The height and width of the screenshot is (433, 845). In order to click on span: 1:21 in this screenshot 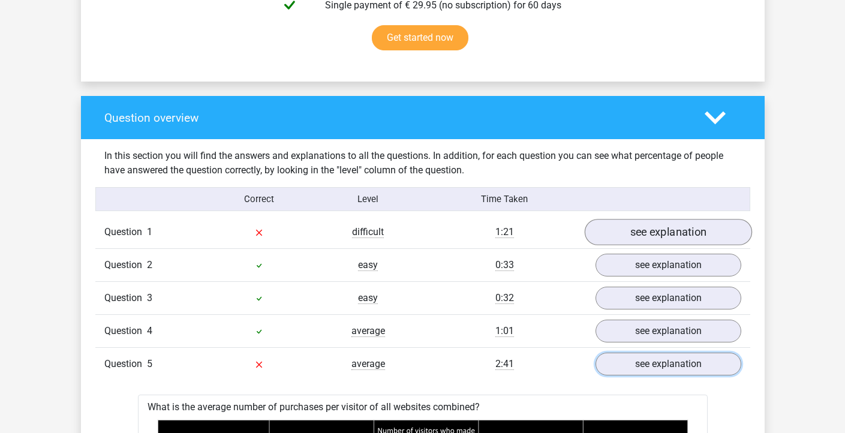, I will do `click(504, 232)`.